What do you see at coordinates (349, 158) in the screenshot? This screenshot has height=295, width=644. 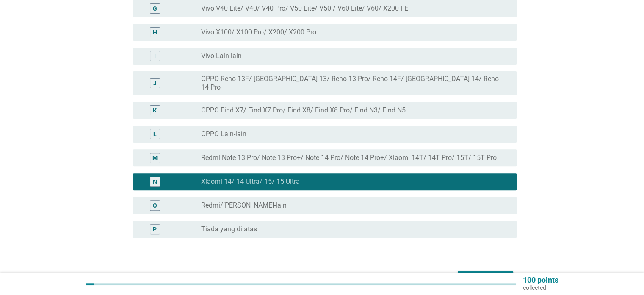 I see `label: Redmi Note 13 Pro/ Note 13 Pro+/ Note 14 Pro/ Note 14 Pro+/ Xiaomi 14T/ 14T Pro/ 15T/ 15T Pro` at bounding box center [349, 158].